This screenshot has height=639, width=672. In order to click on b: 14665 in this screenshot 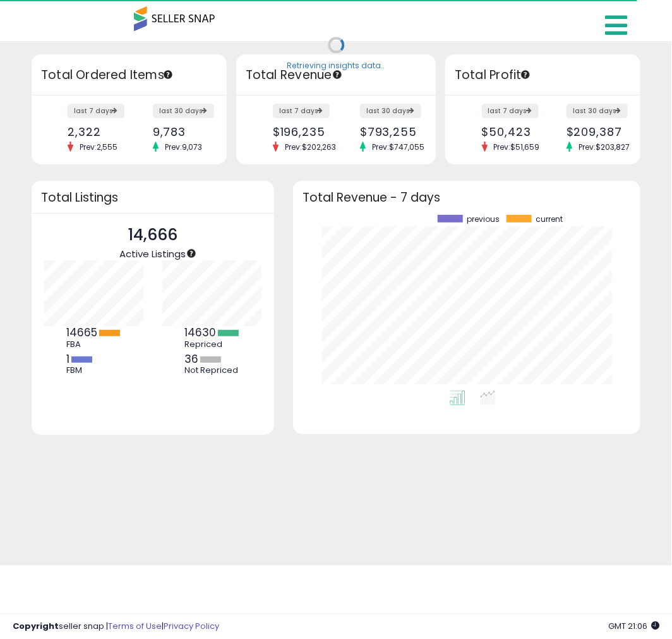, I will do `click(81, 333)`.